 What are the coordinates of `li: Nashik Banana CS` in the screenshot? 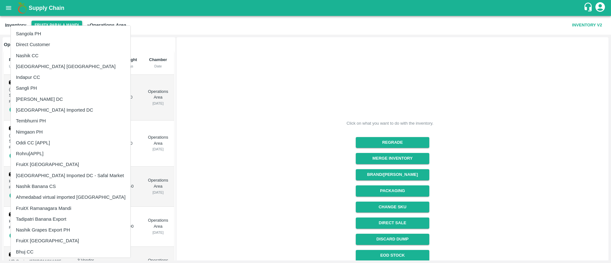 It's located at (71, 187).